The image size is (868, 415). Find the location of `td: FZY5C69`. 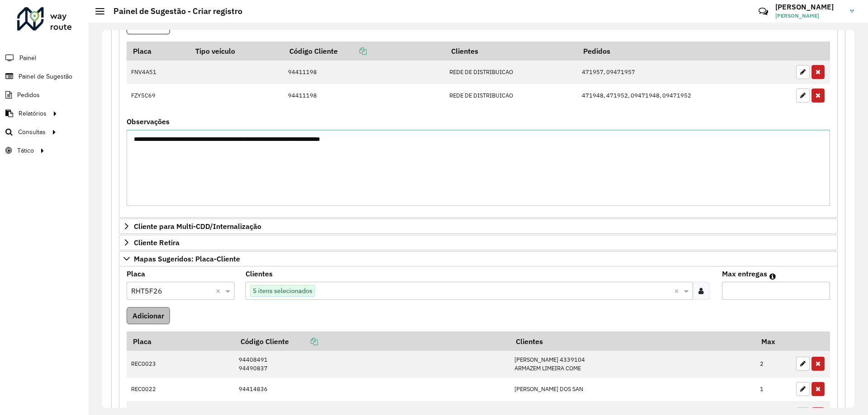

td: FZY5C69 is located at coordinates (158, 96).